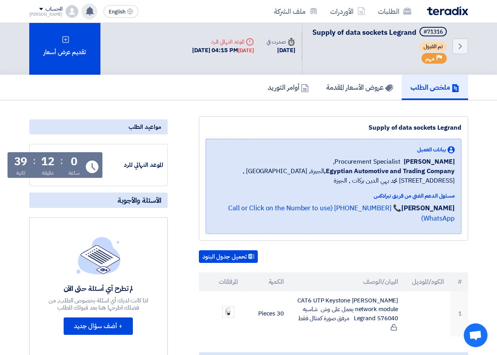  What do you see at coordinates (98, 288) in the screenshot?
I see `div: لم تطرح أي أسئلة حتى الآن` at bounding box center [98, 288].